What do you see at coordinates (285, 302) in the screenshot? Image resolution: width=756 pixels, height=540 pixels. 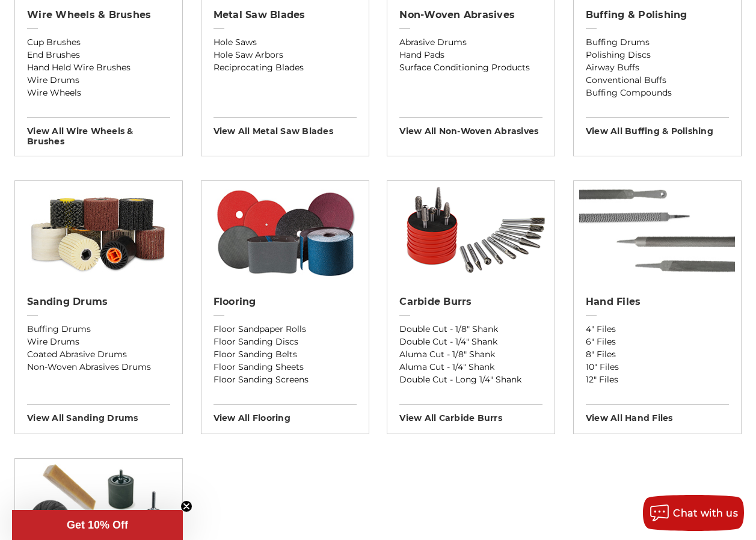 I see `h2: Flooring` at bounding box center [285, 302].